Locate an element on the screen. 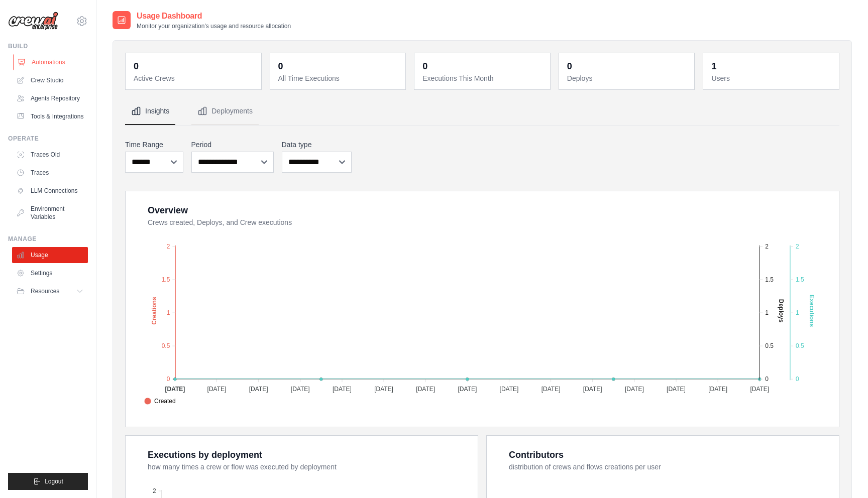  a: Environment Variables is located at coordinates (50, 212).